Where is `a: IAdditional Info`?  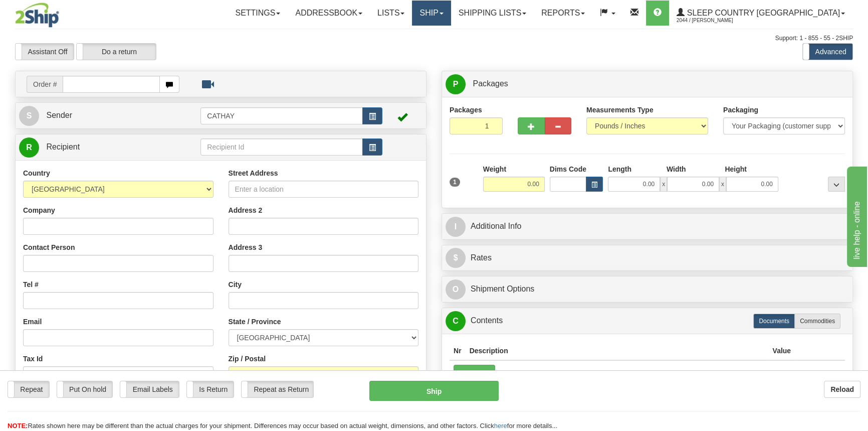
a: IAdditional Info is located at coordinates (647, 227).